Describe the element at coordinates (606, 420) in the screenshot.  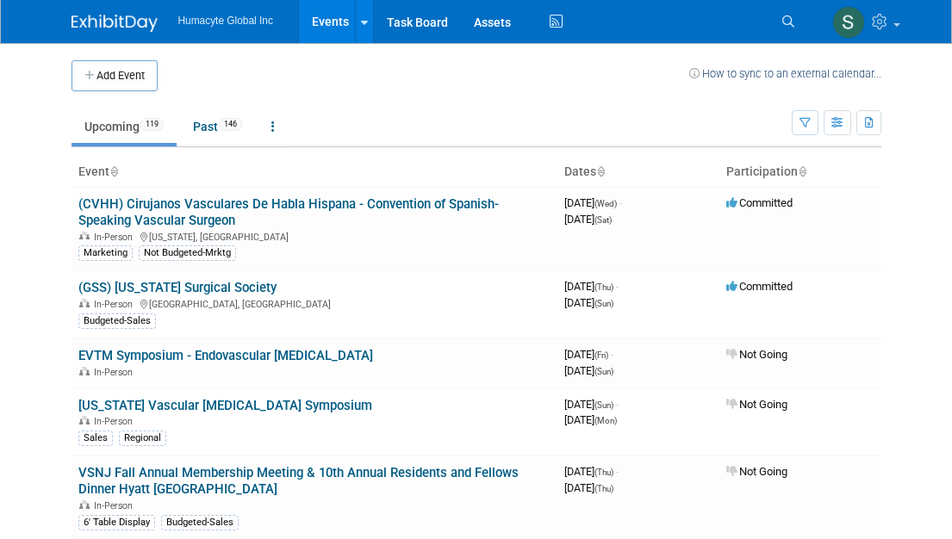
I see `span: (Mon)` at that location.